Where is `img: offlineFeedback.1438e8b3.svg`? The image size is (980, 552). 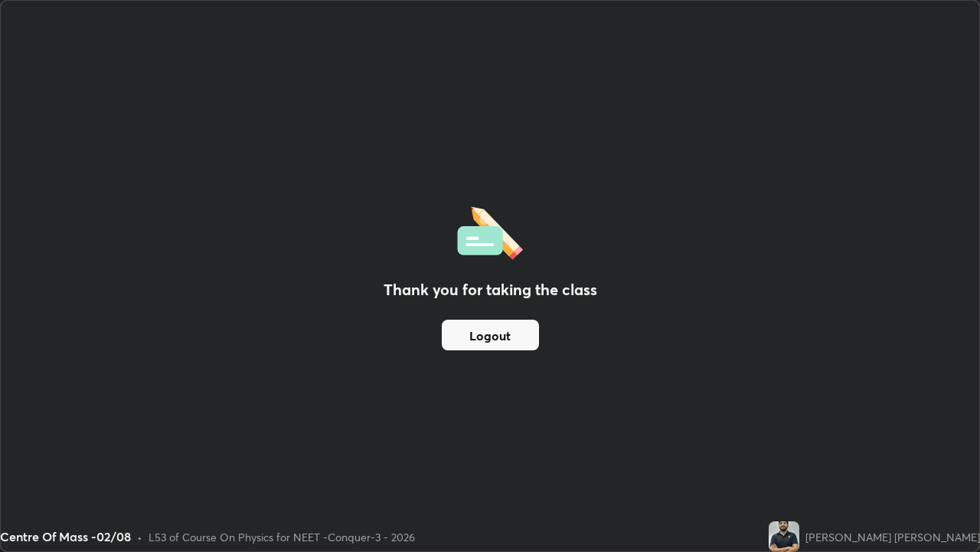 img: offlineFeedback.1438e8b3.svg is located at coordinates (490, 230).